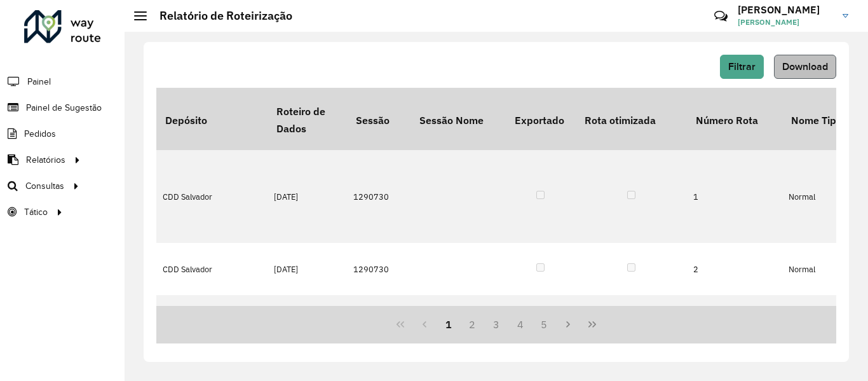 The height and width of the screenshot is (381, 868). What do you see at coordinates (372, 120) in the screenshot?
I see `font: Sessão` at bounding box center [372, 120].